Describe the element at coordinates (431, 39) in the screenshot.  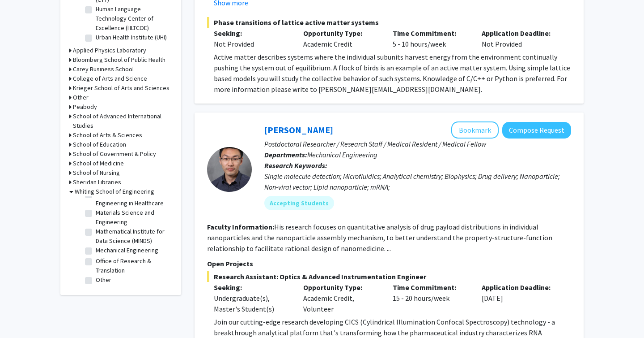
I see `div: 5 - 10 hours/week` at that location.